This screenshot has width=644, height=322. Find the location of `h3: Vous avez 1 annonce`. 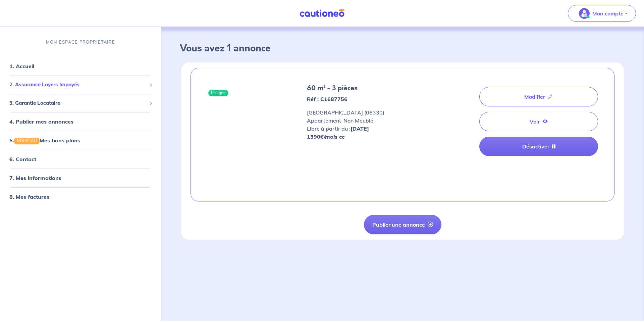

h3: Vous avez 1 annonce is located at coordinates (403, 49).